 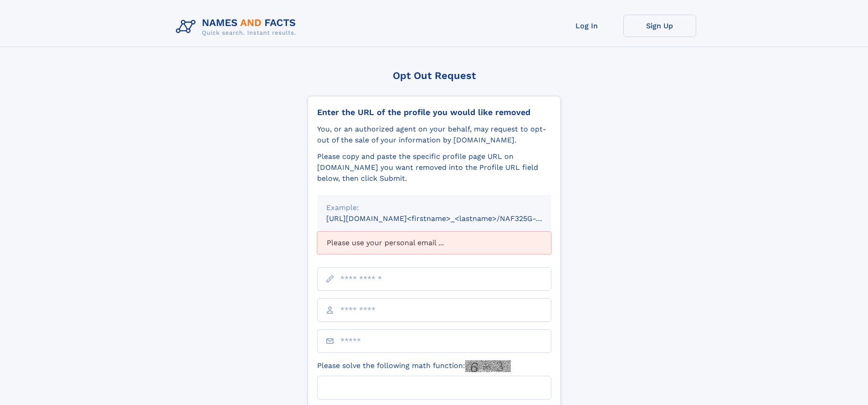 What do you see at coordinates (587, 25) in the screenshot?
I see `a: Log In` at bounding box center [587, 25].